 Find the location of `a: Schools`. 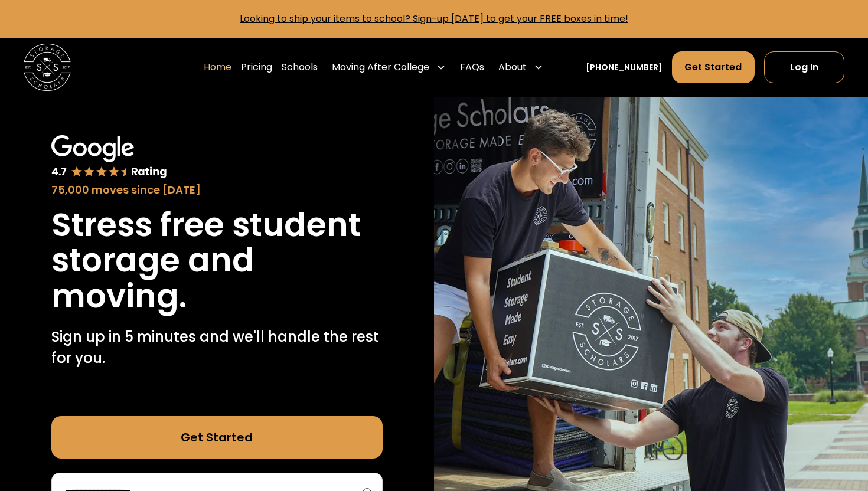

a: Schools is located at coordinates (299, 68).